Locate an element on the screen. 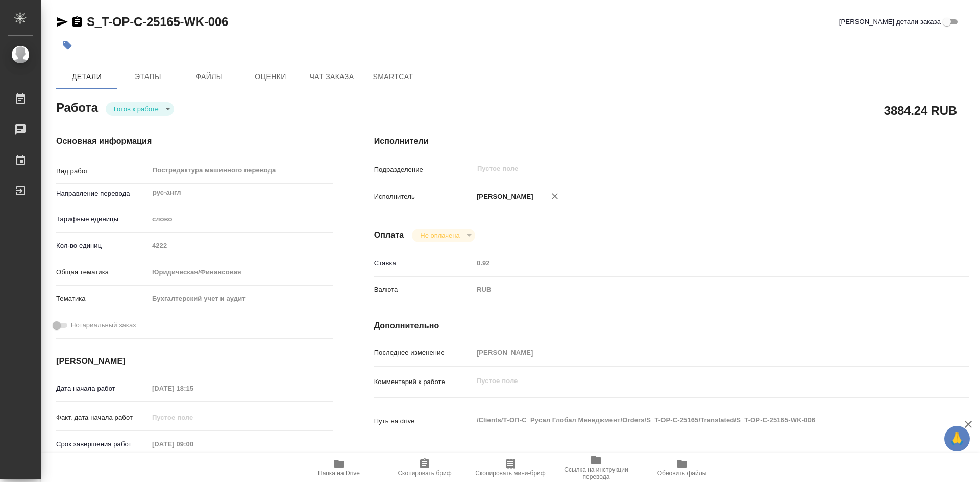  p: Подразделение is located at coordinates (424, 170).